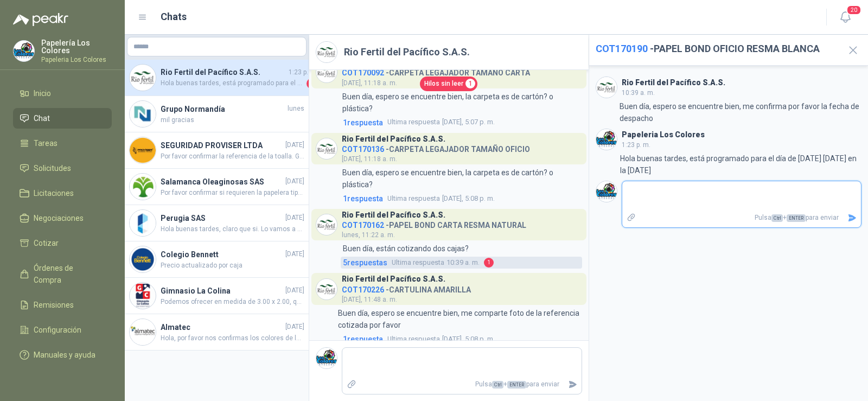 The width and height of the screenshot is (868, 401). I want to click on p: Papelería Los Colores, so click(77, 47).